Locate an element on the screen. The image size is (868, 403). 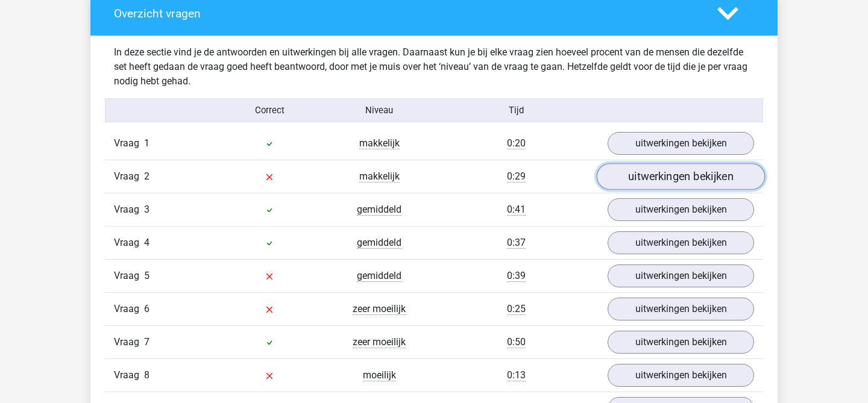
div: In deze sectie vind je de antwoorden en uitwerkingen bij alle vragen. Daarnaast kun je bij elke v... is located at coordinates (434, 67).